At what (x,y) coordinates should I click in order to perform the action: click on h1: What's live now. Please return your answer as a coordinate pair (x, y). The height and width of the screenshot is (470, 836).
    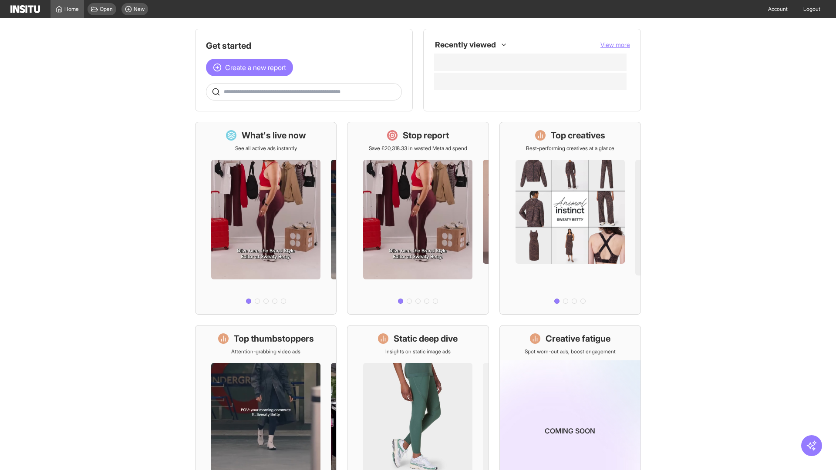
    Looking at the image, I should click on (274, 135).